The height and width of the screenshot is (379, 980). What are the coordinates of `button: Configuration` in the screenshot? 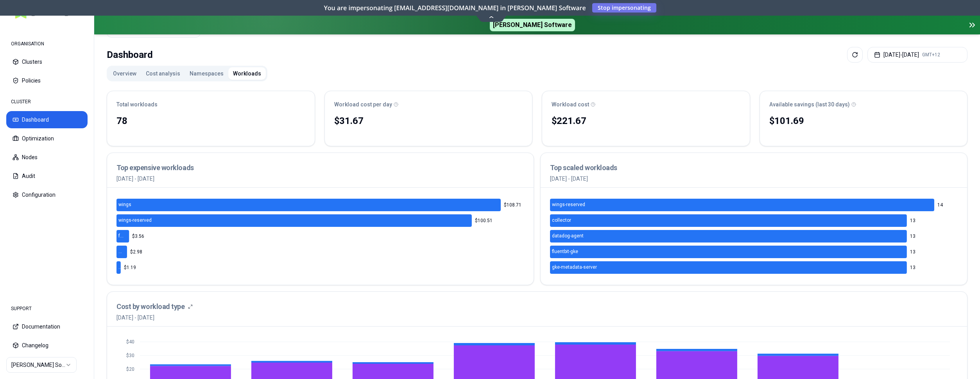 It's located at (47, 195).